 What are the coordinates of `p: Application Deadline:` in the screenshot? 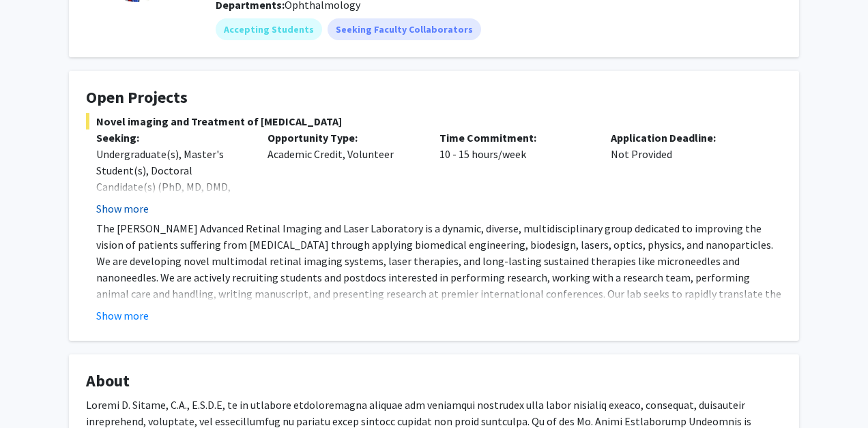 It's located at (686, 137).